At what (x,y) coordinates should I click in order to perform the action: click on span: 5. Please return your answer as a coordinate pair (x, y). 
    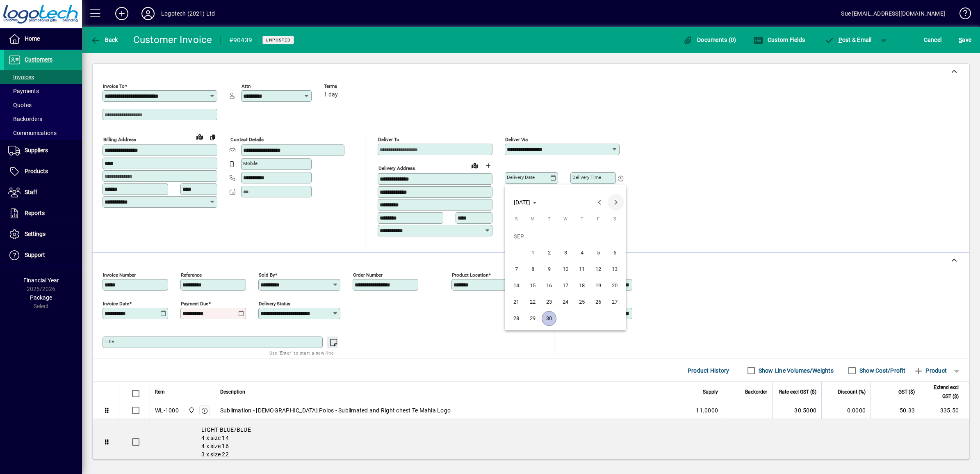
    Looking at the image, I should click on (598, 253).